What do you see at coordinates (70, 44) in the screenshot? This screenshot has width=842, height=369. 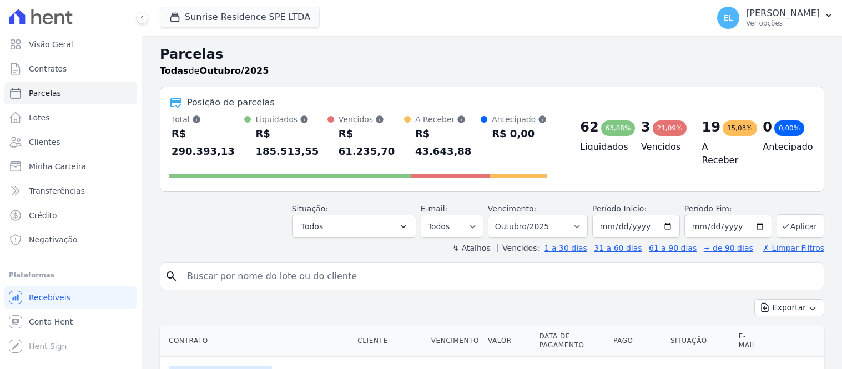 I see `a: Visão Geral` at bounding box center [70, 44].